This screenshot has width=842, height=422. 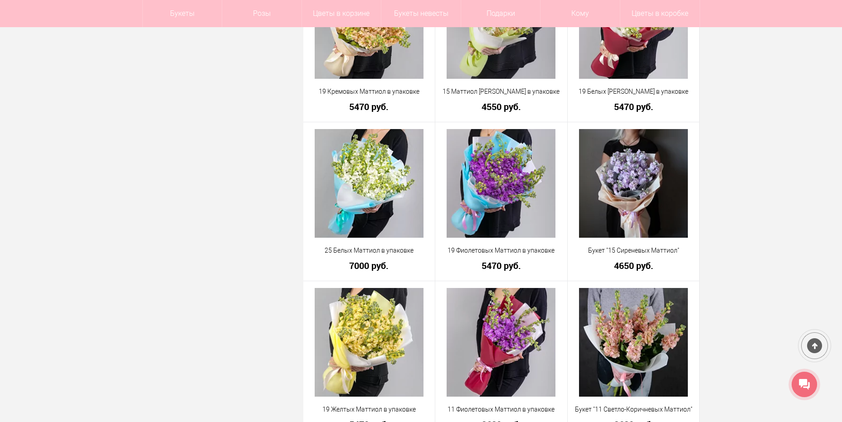 What do you see at coordinates (501, 410) in the screenshot?
I see `span: 11 Фиолетовых Маттиол в упаковке` at bounding box center [501, 410].